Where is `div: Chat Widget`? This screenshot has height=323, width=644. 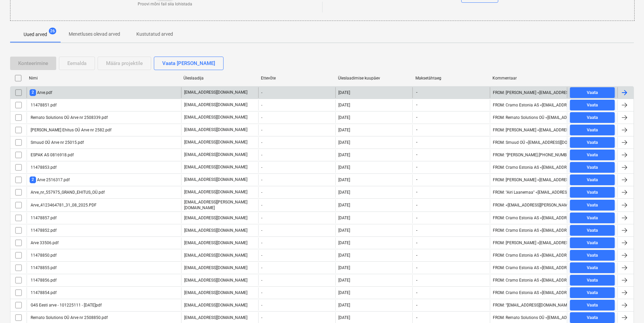
div: Chat Widget is located at coordinates (627, 306).